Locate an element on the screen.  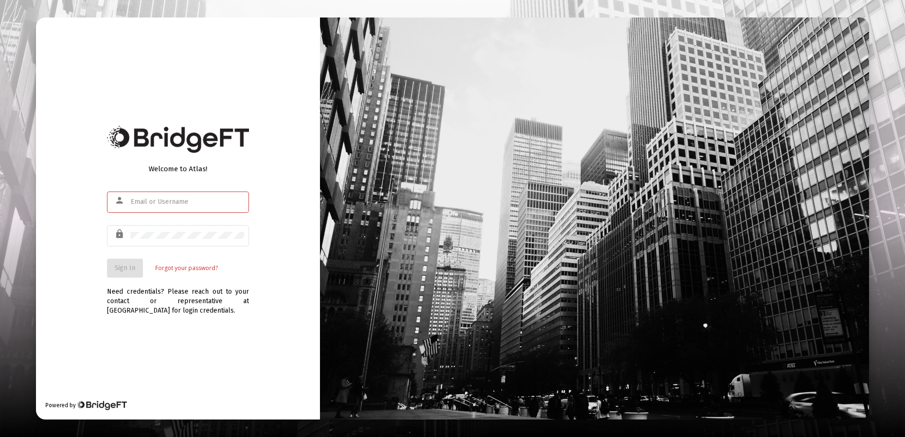
div: Powered by is located at coordinates (86, 406).